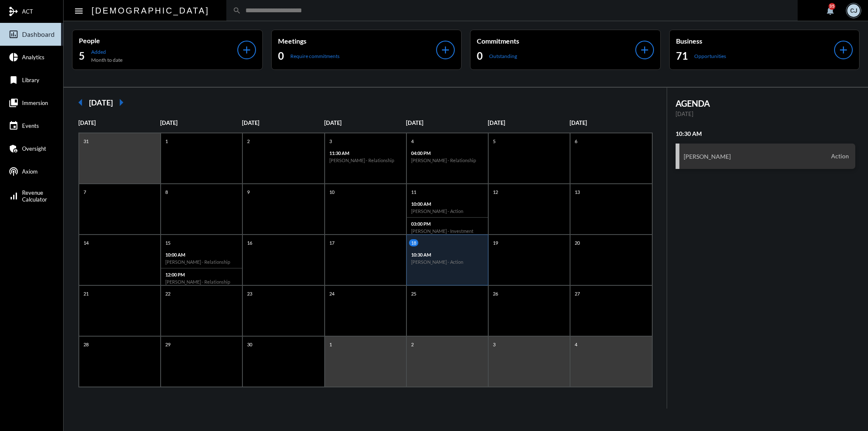 Image resolution: width=868 pixels, height=431 pixels. What do you see at coordinates (503, 56) in the screenshot?
I see `p: Outstanding` at bounding box center [503, 56].